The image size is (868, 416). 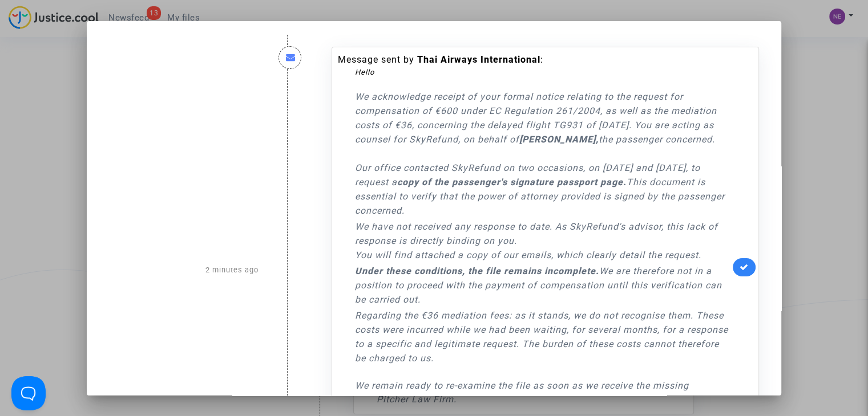 I want to click on p: Regarding the €36 mediation fees: as it stands, we do not recognise them. These costs were incurr..., so click(x=542, y=337).